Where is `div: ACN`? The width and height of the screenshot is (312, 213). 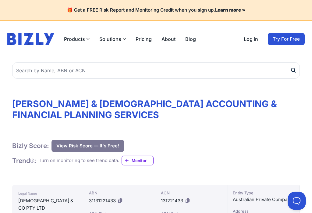
div: ACN is located at coordinates (192, 193).